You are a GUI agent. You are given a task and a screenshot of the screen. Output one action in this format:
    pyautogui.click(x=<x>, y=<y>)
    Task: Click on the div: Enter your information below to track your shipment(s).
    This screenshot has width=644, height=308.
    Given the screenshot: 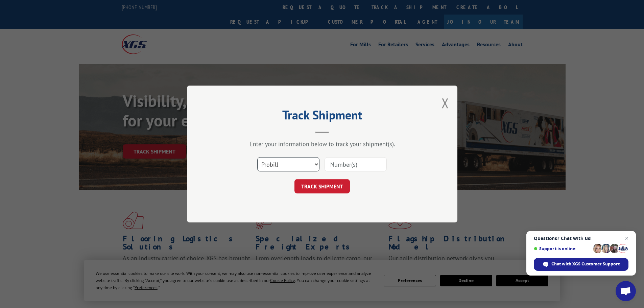 What is the action you would take?
    pyautogui.click(x=322, y=144)
    